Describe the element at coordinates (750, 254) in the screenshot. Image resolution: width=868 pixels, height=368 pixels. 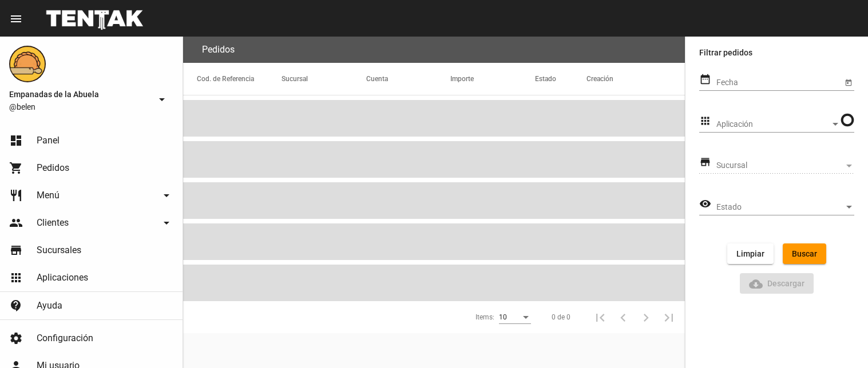
I see `button: Limpiar` at that location.